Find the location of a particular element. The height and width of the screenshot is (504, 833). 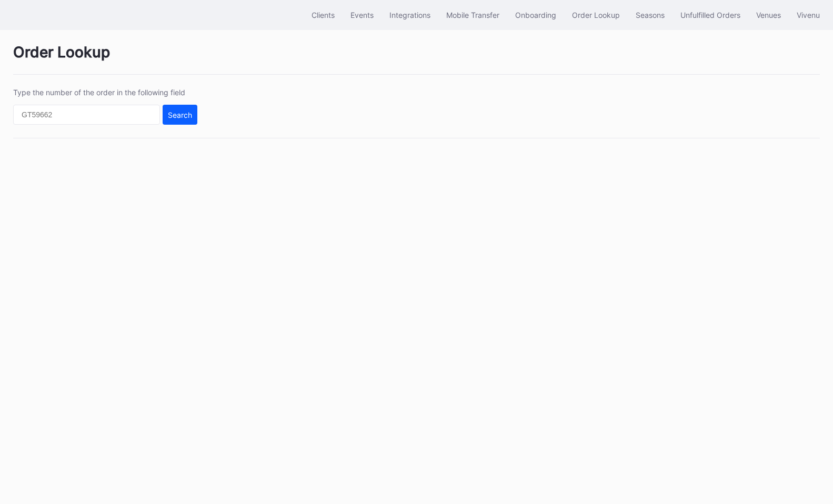

button: Order Lookup is located at coordinates (596, 15).